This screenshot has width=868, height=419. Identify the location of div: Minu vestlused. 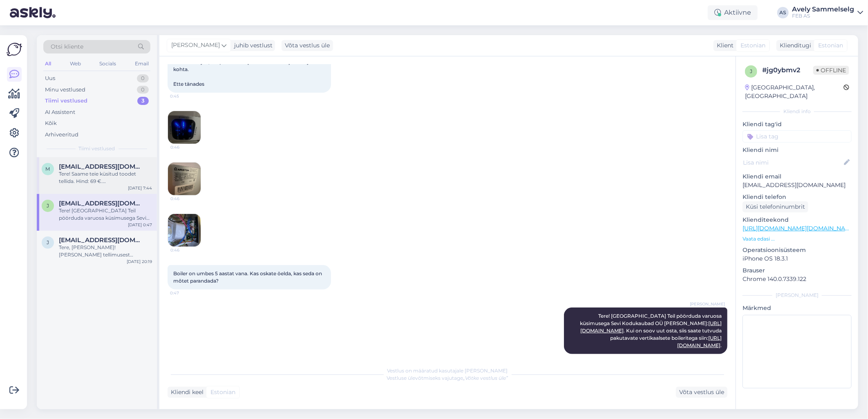
(65, 90).